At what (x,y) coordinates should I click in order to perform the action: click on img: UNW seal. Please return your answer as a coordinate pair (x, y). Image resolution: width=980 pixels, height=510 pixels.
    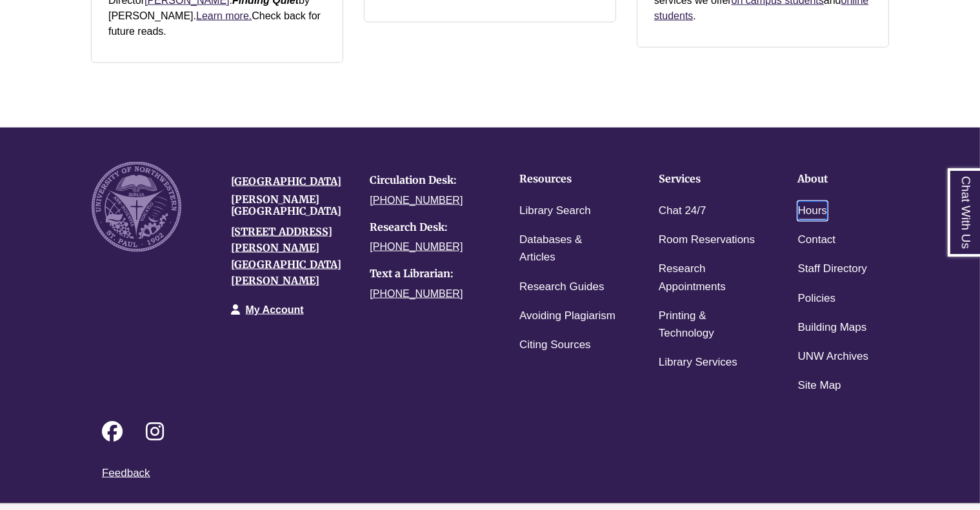
    Looking at the image, I should click on (136, 207).